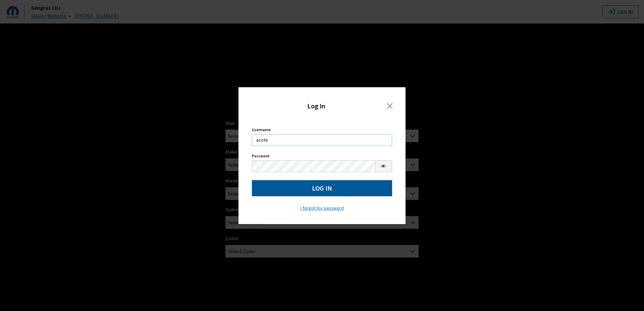 The width and height of the screenshot is (644, 311). What do you see at coordinates (316, 106) in the screenshot?
I see `h2: Log In` at bounding box center [316, 106].